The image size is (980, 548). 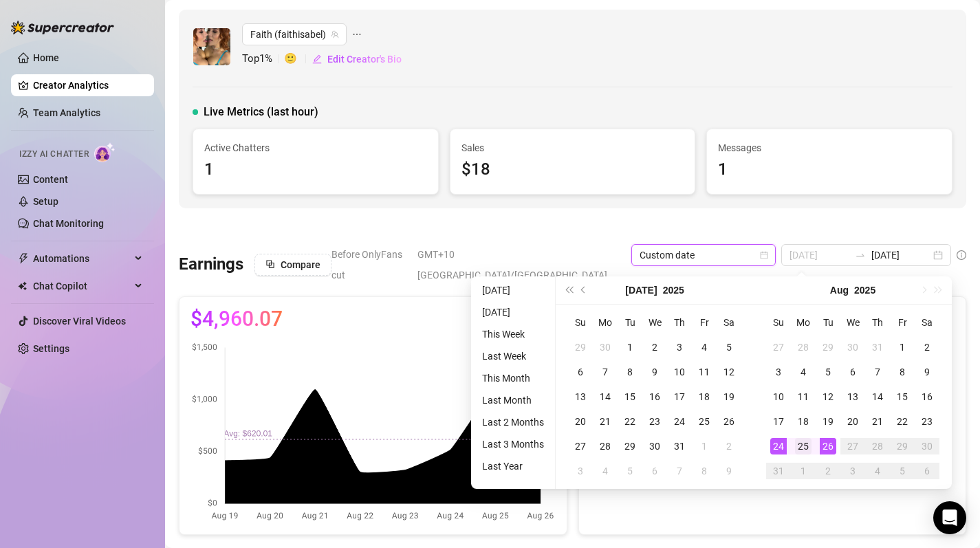 I want to click on span: Top 1 %, so click(x=262, y=59).